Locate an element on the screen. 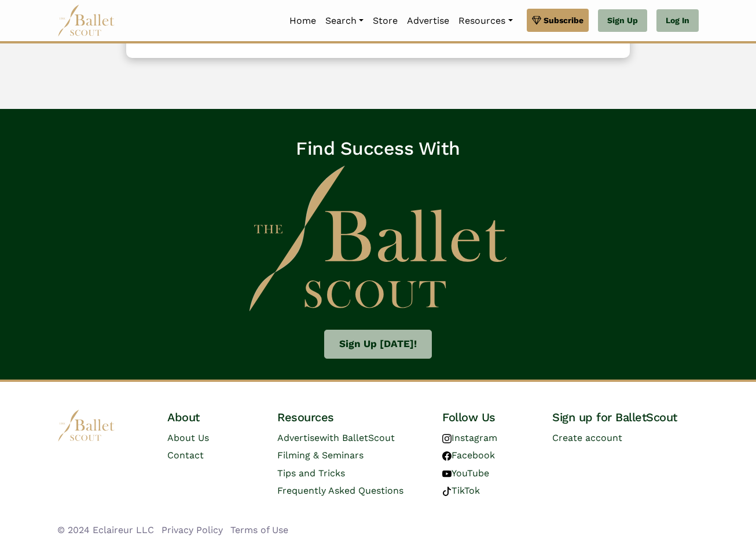  a: Terms of Use is located at coordinates (259, 529).